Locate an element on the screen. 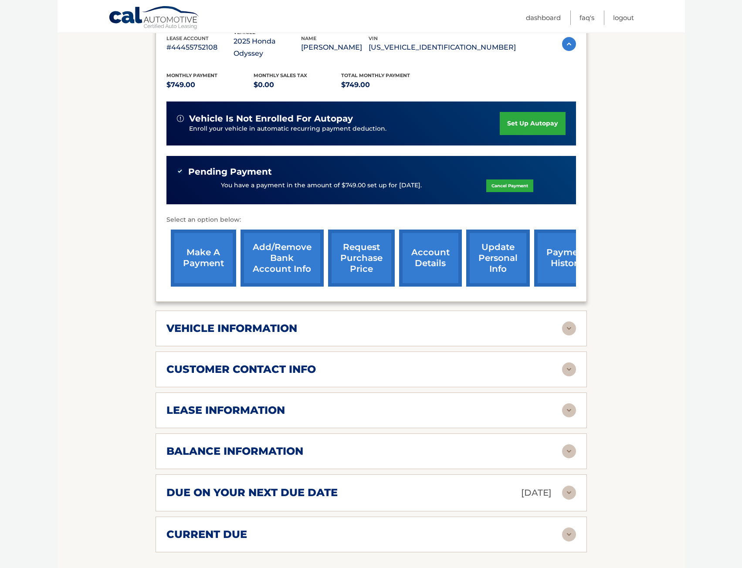 This screenshot has height=568, width=742. a: Dashboard is located at coordinates (543, 17).